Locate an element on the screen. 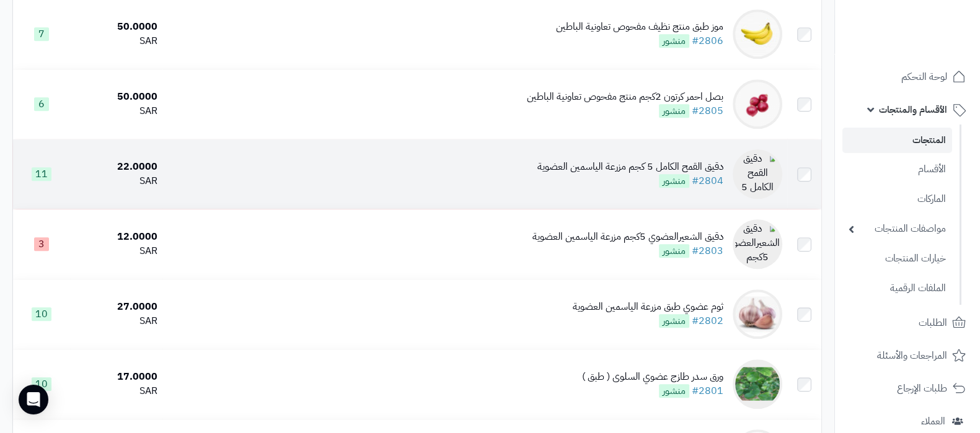  div: موز طبق منتج نظيف مفحوص تعاونية الباطين is located at coordinates (639, 26).